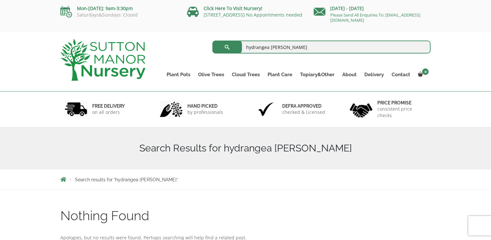  I want to click on img: 3.jpg, so click(266, 109).